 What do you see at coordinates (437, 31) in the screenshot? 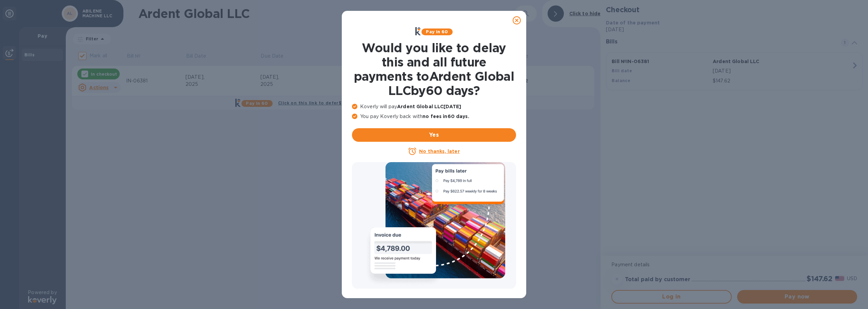
I see `b: Pay in 60` at bounding box center [437, 31].